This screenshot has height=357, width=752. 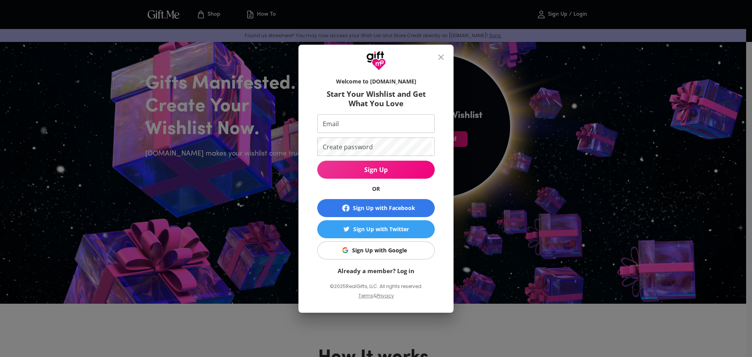 What do you see at coordinates (376, 169) in the screenshot?
I see `button: Sign Up` at bounding box center [376, 169].